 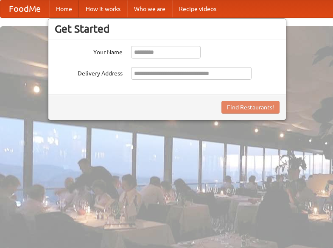 What do you see at coordinates (25, 9) in the screenshot?
I see `a: FoodMe` at bounding box center [25, 9].